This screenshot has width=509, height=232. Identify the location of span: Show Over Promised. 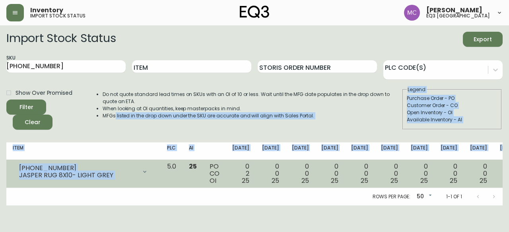
(44, 93).